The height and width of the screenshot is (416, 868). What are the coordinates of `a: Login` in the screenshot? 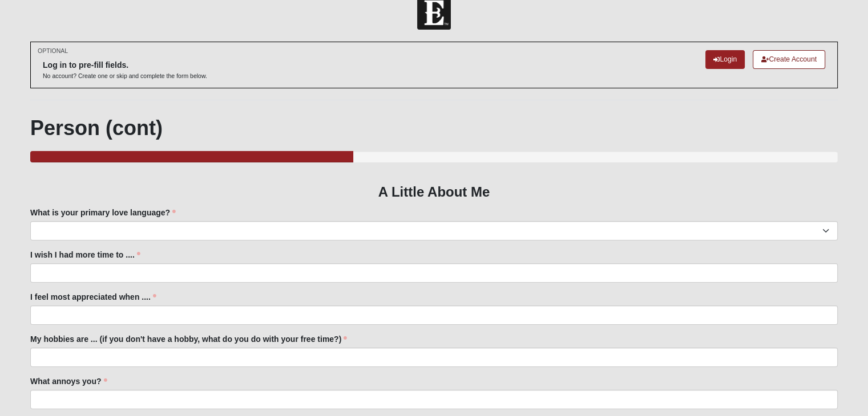 It's located at (725, 59).